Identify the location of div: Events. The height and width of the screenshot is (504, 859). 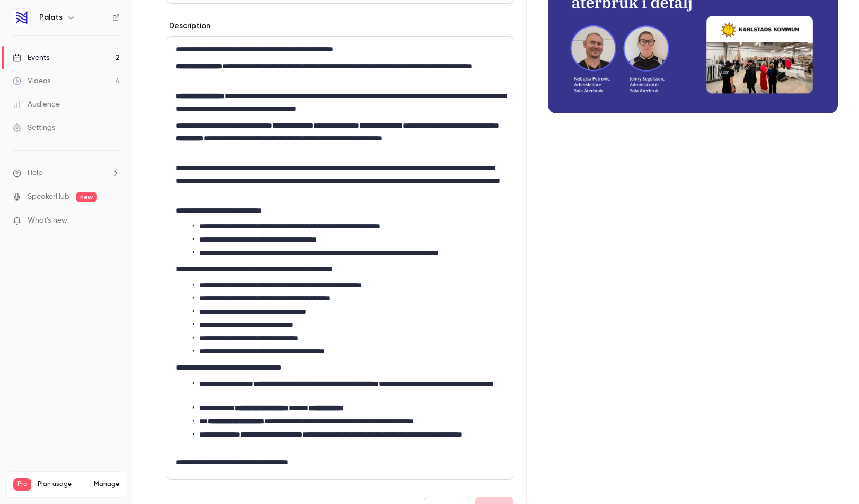
(31, 58).